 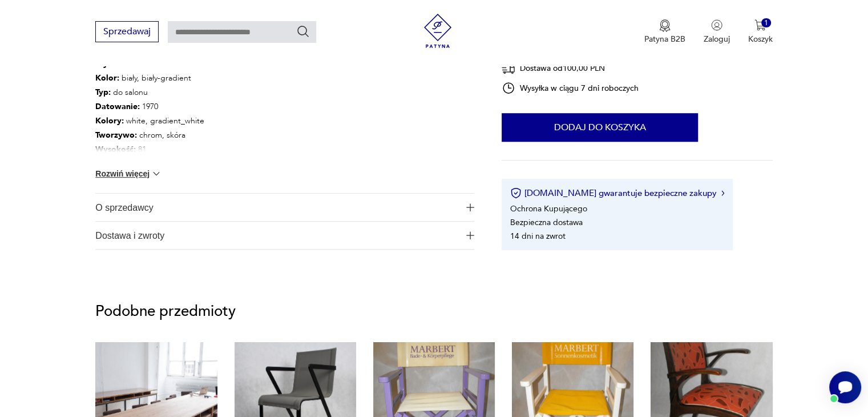 I want to click on p: Podobne przedmioty, so click(x=434, y=311).